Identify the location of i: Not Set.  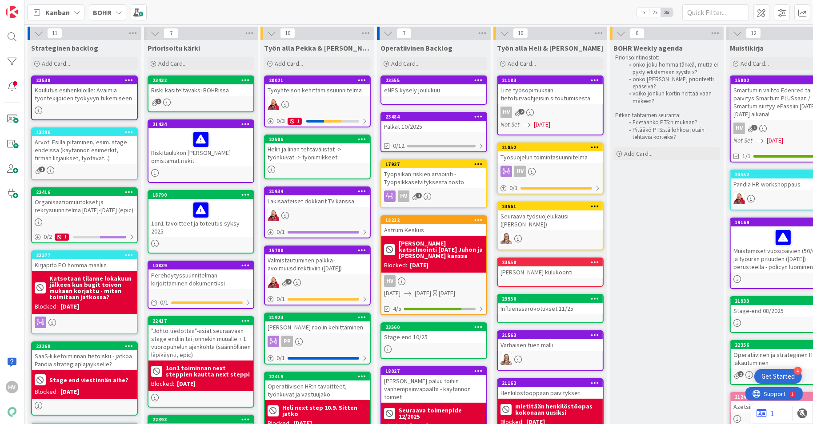
(743, 140).